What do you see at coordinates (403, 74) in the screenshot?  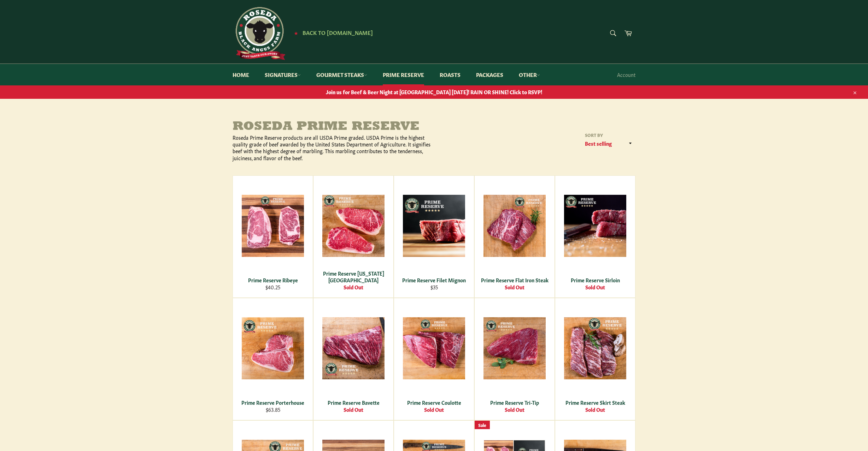 I see `a: Prime Reserve` at bounding box center [403, 74].